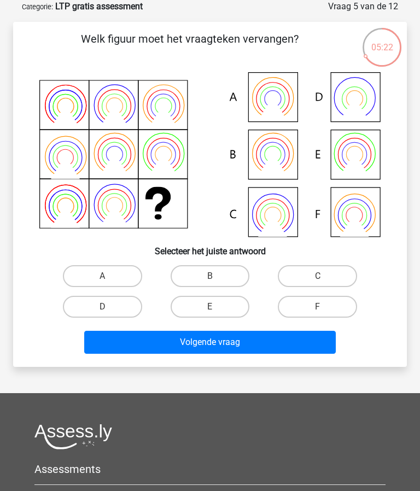  What do you see at coordinates (210, 247) in the screenshot?
I see `h6: Selecteer het juiste antwoord` at bounding box center [210, 247].